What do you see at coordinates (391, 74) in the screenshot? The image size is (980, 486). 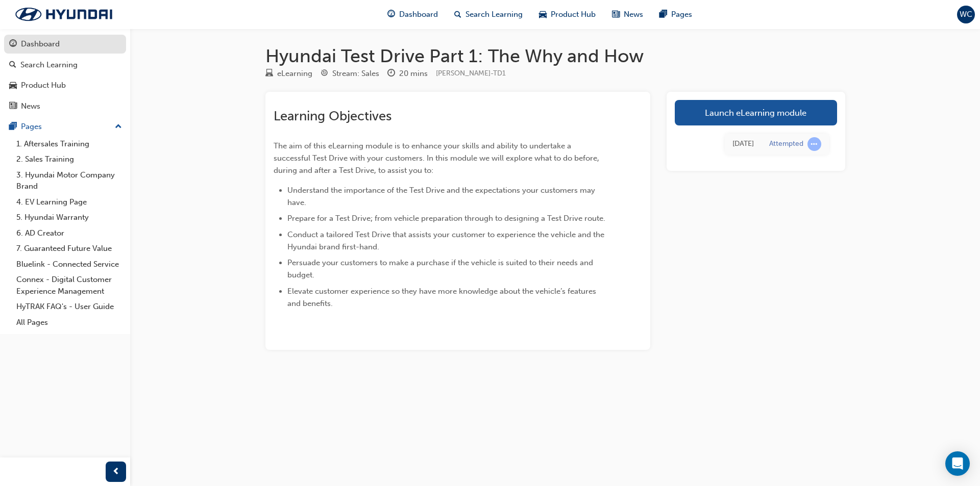 I see `span: clock-icon` at bounding box center [391, 74].